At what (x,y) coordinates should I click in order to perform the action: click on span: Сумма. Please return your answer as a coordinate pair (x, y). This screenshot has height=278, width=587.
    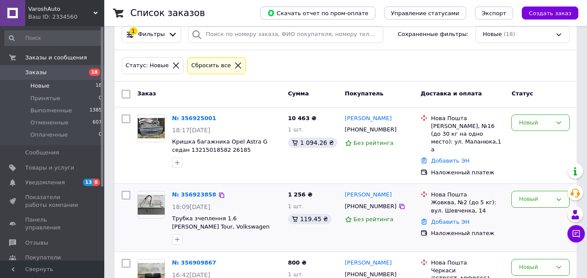
    Looking at the image, I should click on (298, 93).